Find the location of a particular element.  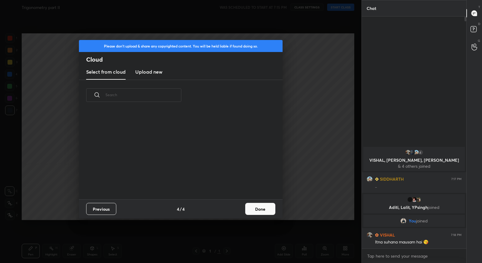

div: Please don't upload & share any copyrighted content. You will be held liable if found doing so. is located at coordinates (181, 46).